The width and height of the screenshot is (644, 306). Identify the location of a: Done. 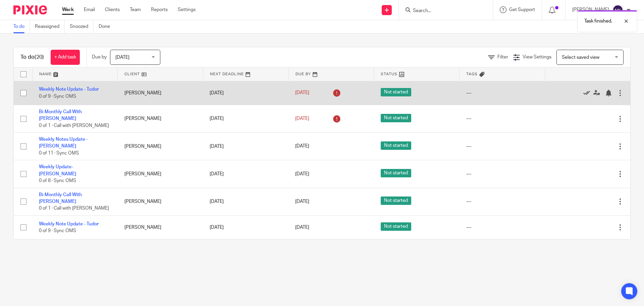
(107, 27).